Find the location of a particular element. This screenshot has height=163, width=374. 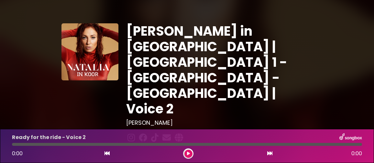

img: YTVS25JmS9CLUqXqkEhs is located at coordinates (90, 52).